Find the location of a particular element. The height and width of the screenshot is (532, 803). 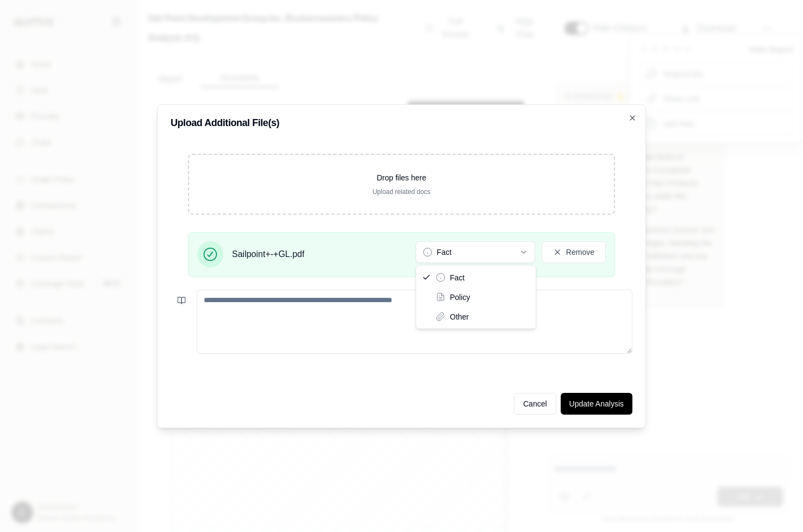

span: Other is located at coordinates (459, 317).